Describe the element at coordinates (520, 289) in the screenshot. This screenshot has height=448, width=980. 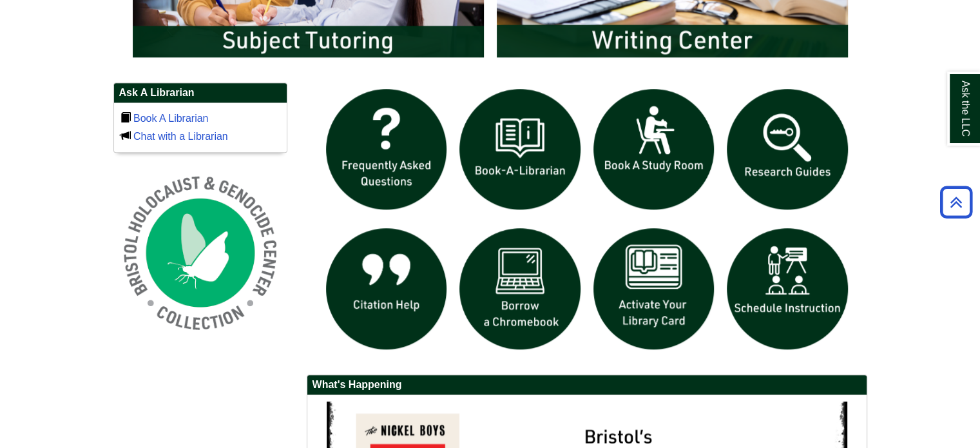
I see `img: Borrow a chromebook icon links to the borrow a chromebook web page` at that location.